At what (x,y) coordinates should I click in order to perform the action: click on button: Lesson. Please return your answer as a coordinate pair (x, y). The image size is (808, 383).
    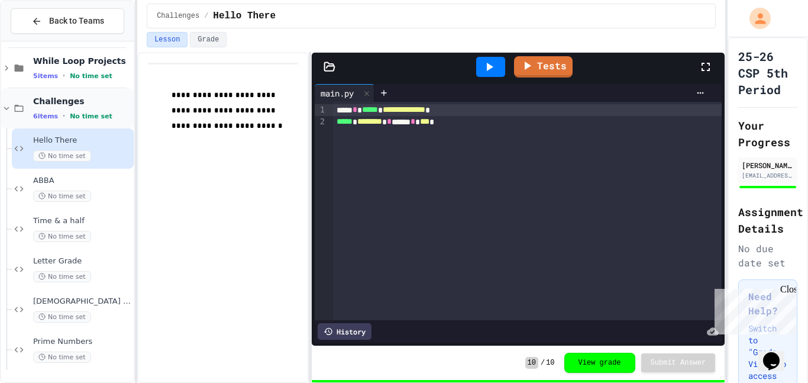
    Looking at the image, I should click on (167, 40).